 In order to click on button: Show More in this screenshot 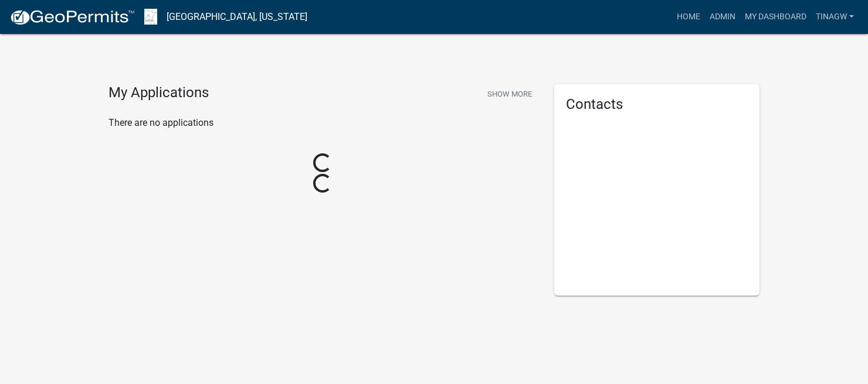, I will do `click(509, 94)`.